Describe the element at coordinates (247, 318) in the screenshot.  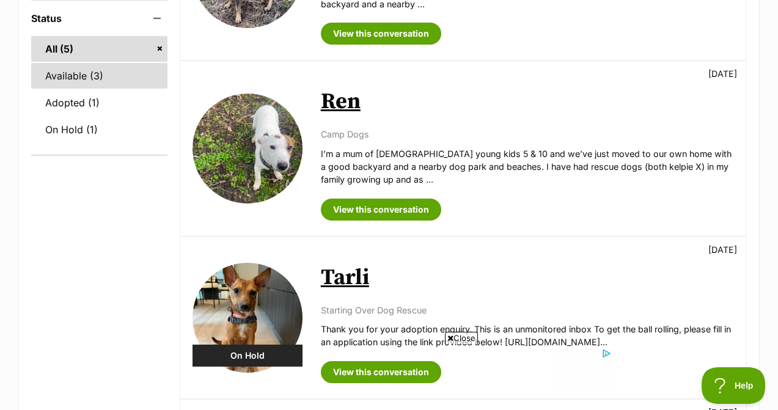
I see `img: Tarli` at that location.